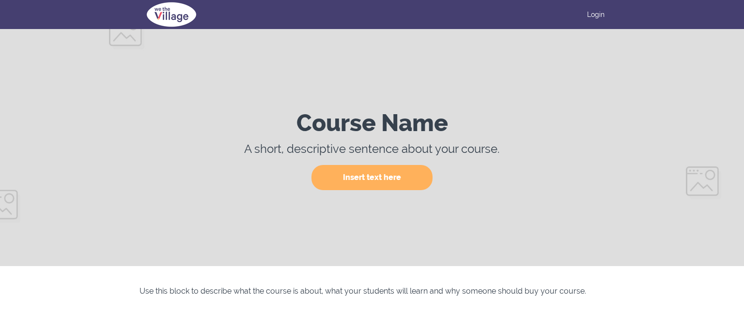 This screenshot has height=328, width=744. Describe the element at coordinates (372, 178) in the screenshot. I see `button: Insert text here` at that location.